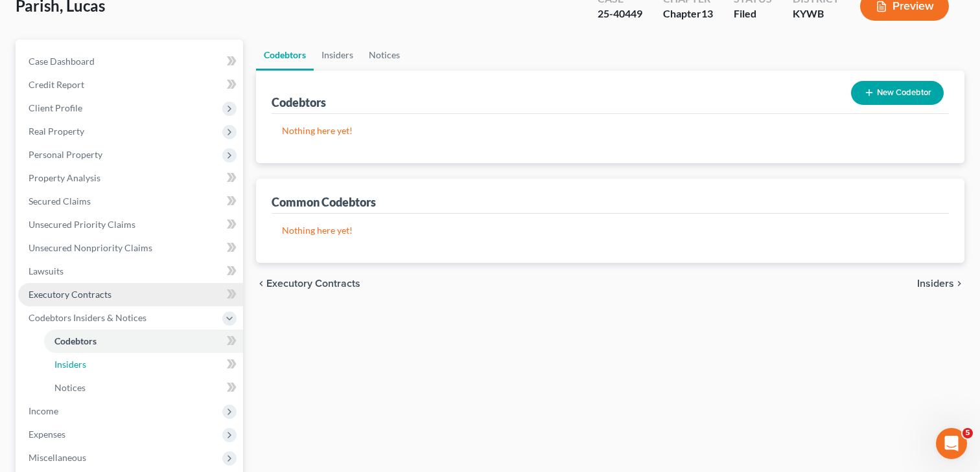 This screenshot has width=980, height=472. Describe the element at coordinates (752, 14) in the screenshot. I see `div: Filed` at that location.